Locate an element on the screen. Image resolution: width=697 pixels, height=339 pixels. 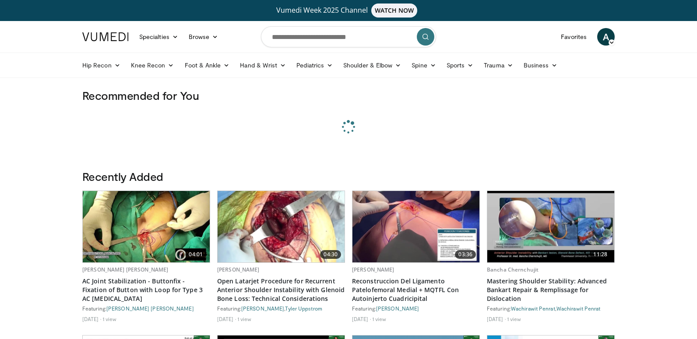
a: 04:30 is located at coordinates (281, 226).